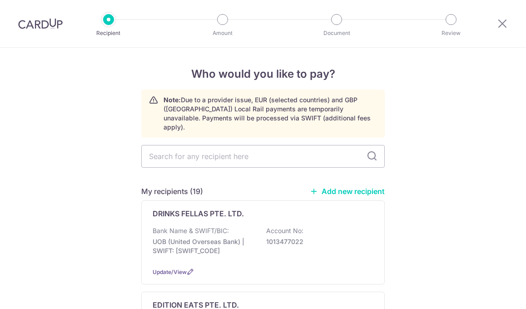 The width and height of the screenshot is (526, 309). What do you see at coordinates (223, 33) in the screenshot?
I see `p: Amount` at bounding box center [223, 33].